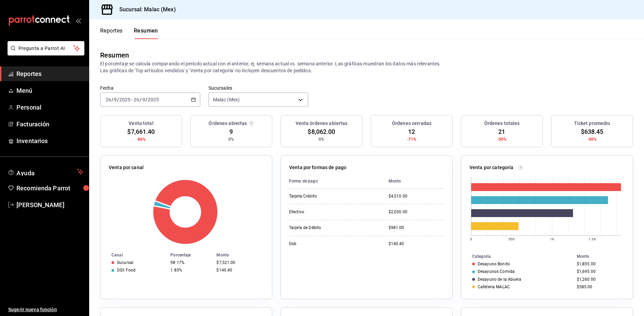 The width and height of the screenshot is (644, 316). Describe the element at coordinates (512, 239) in the screenshot. I see `text: 500` at that location.